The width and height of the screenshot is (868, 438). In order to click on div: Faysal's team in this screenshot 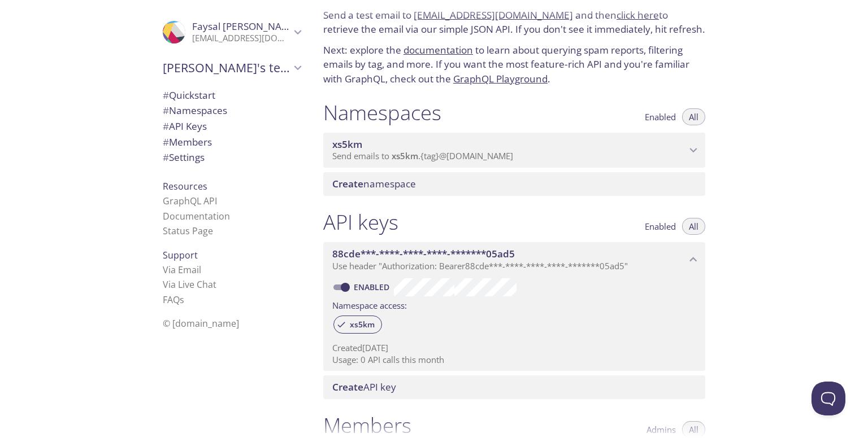, I will do `click(232, 68)`.